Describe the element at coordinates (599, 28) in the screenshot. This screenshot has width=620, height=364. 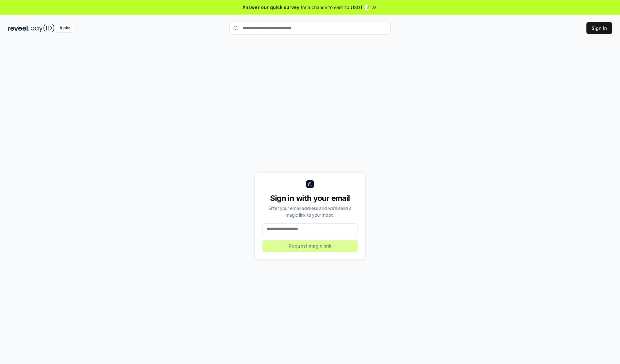
I see `button: Sign In` at that location.